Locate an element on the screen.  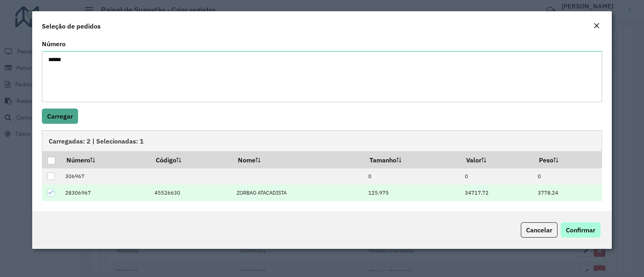
th: Código is located at coordinates (191, 160).